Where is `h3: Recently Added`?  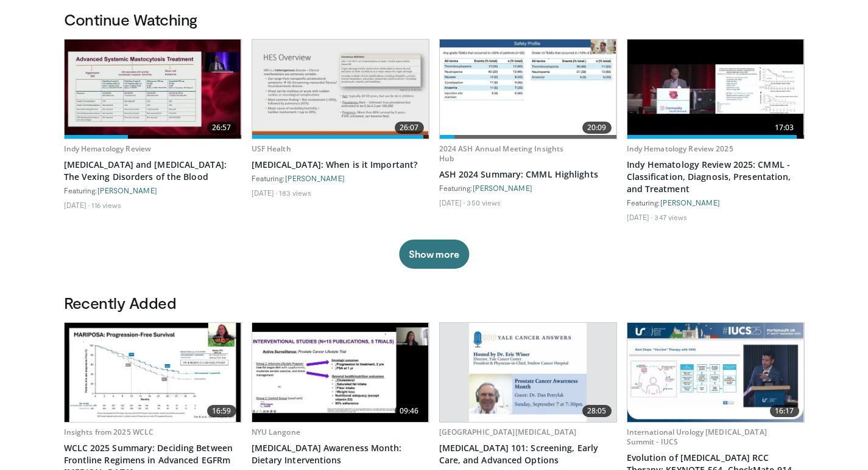 h3: Recently Added is located at coordinates (434, 303).